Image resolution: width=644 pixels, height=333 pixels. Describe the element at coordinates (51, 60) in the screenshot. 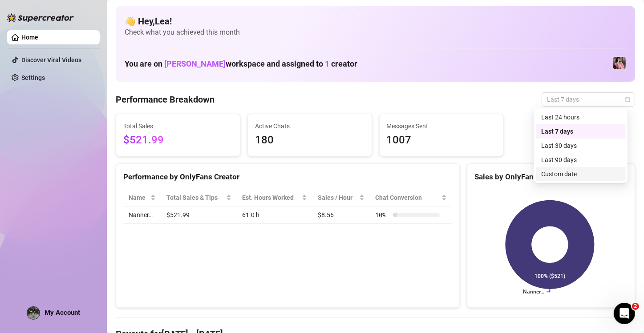

I see `a: Discover Viral Videos` at that location.